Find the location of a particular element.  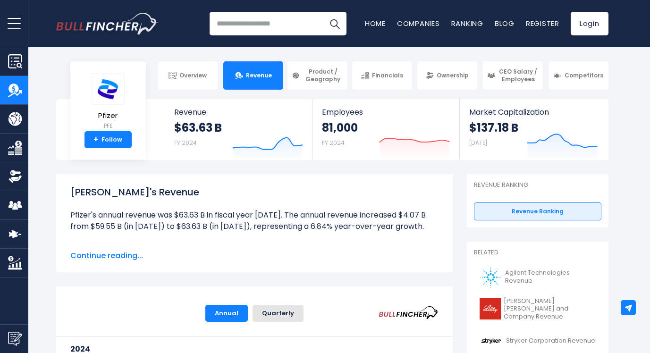

a: Ownership is located at coordinates (447, 76).